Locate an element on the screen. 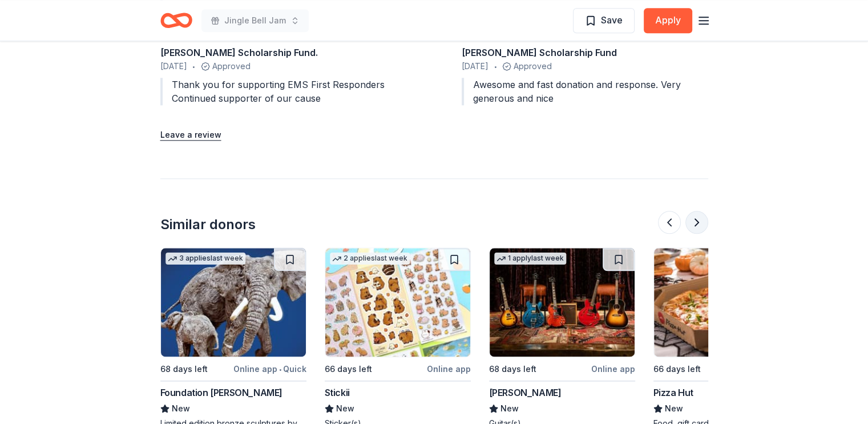 This screenshot has width=868, height=424. span: Save is located at coordinates (612, 20).